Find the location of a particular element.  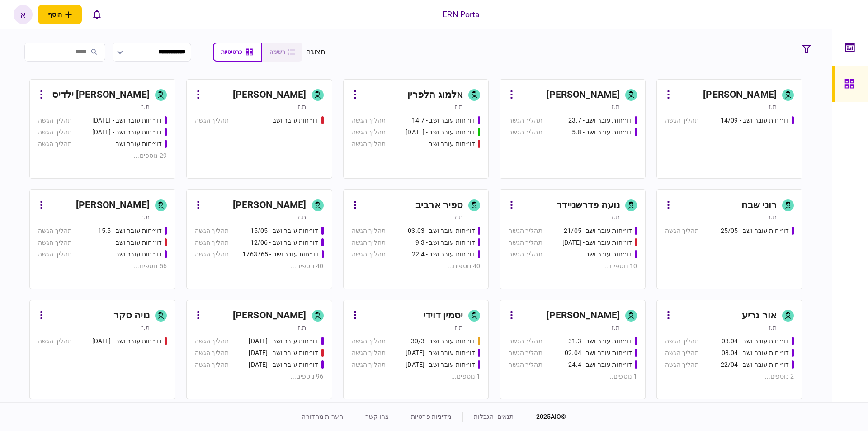

a: נועה פדרשניידרת.זדו״חות עובר ושב - 21/05תהליך הגשהדו״חות עובר ושב - 03/06/25תהליך הגשהדו״חות עובר... is located at coordinates (573, 239).